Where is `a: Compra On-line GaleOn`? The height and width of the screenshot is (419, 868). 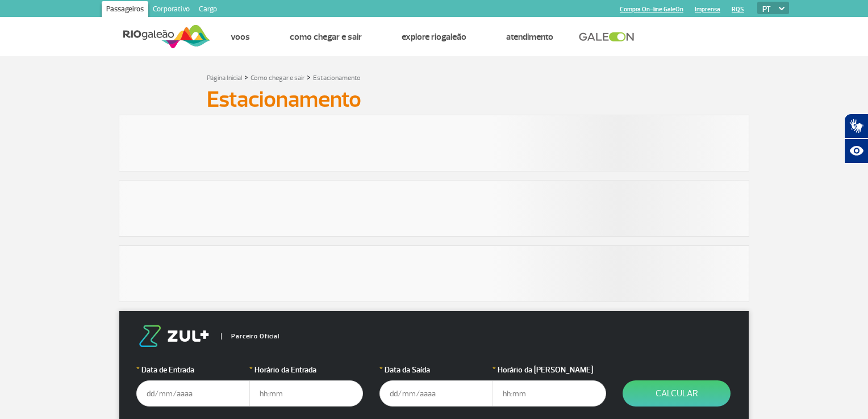
a: Compra On-line GaleOn is located at coordinates (652, 9).